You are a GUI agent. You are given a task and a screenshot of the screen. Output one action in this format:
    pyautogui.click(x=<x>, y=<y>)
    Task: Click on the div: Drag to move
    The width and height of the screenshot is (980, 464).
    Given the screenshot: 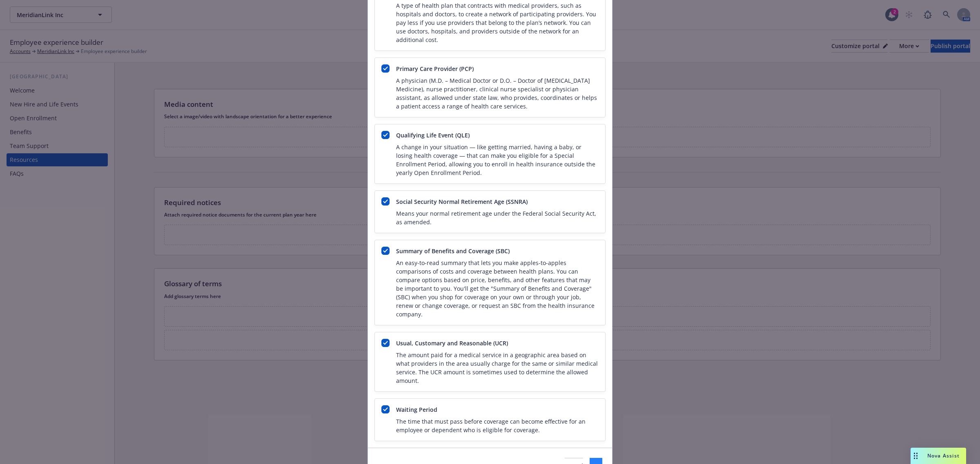 What is the action you would take?
    pyautogui.click(x=915, y=456)
    